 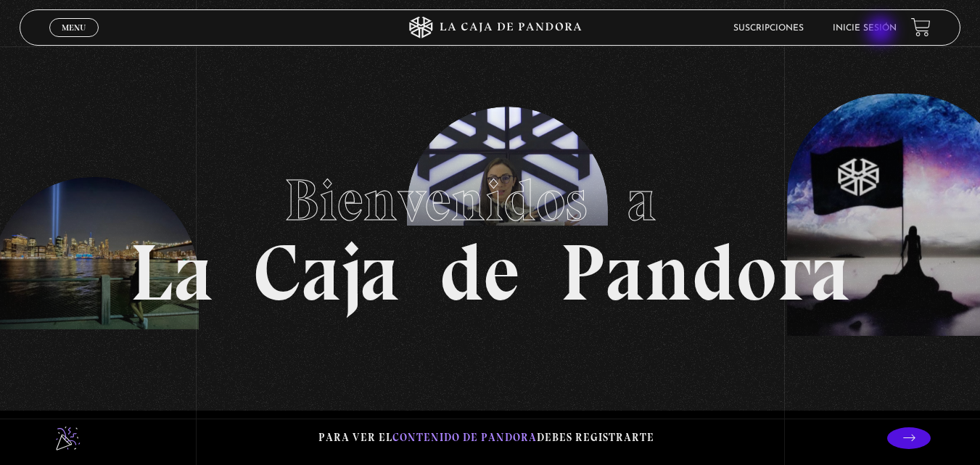 I want to click on span: contenido de Pandora, so click(x=464, y=437).